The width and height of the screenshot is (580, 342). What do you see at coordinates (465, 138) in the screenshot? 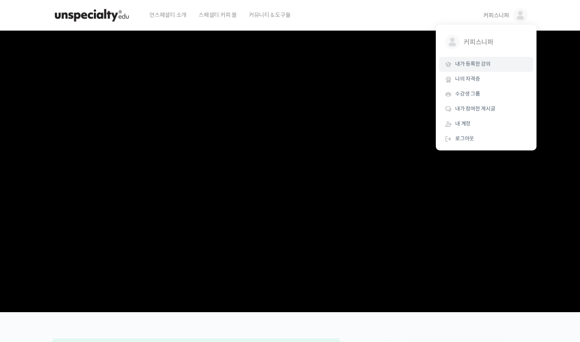
I see `span: 로그아웃` at bounding box center [465, 138].